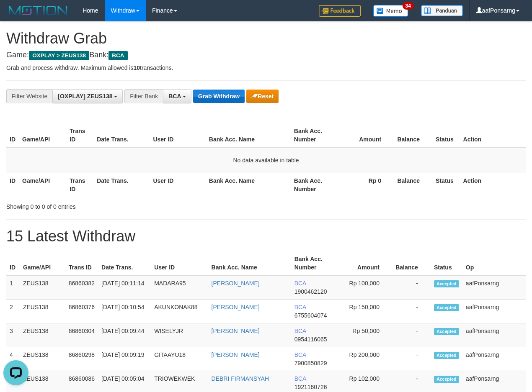  I want to click on span: Copy 7900850829 to clipboard, so click(311, 363).